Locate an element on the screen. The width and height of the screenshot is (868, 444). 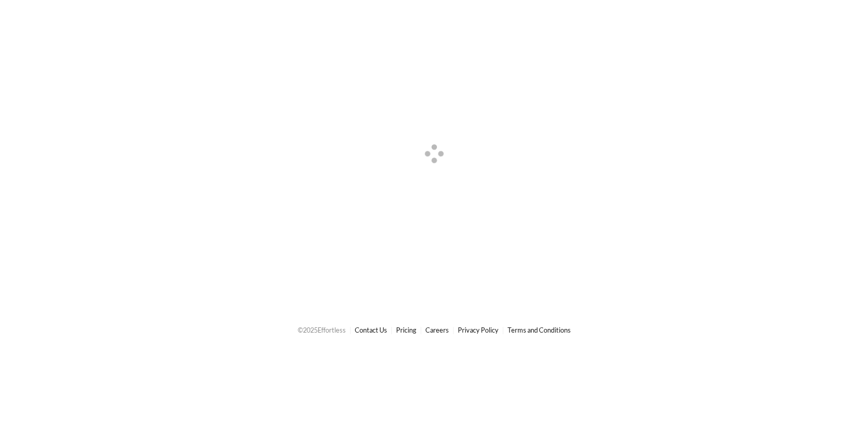
a: Contact Us is located at coordinates (371, 330).